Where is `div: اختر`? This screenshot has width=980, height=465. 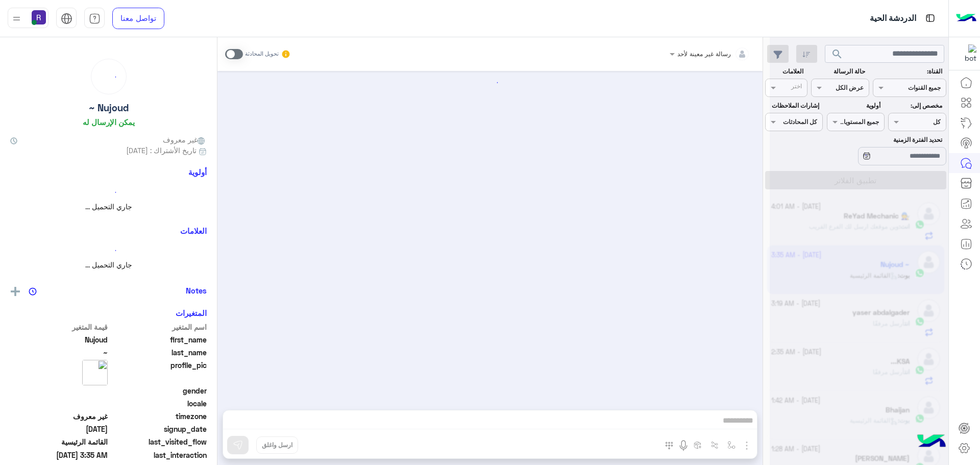
div: اختر is located at coordinates (797, 87).